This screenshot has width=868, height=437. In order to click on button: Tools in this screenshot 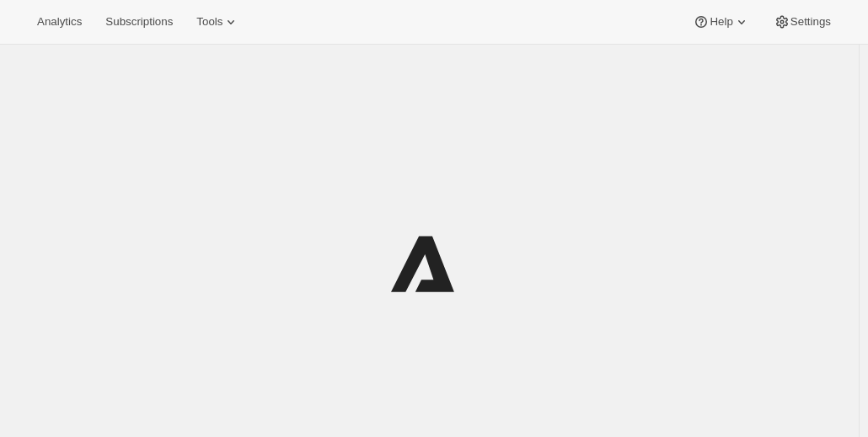, I will do `click(217, 22)`.